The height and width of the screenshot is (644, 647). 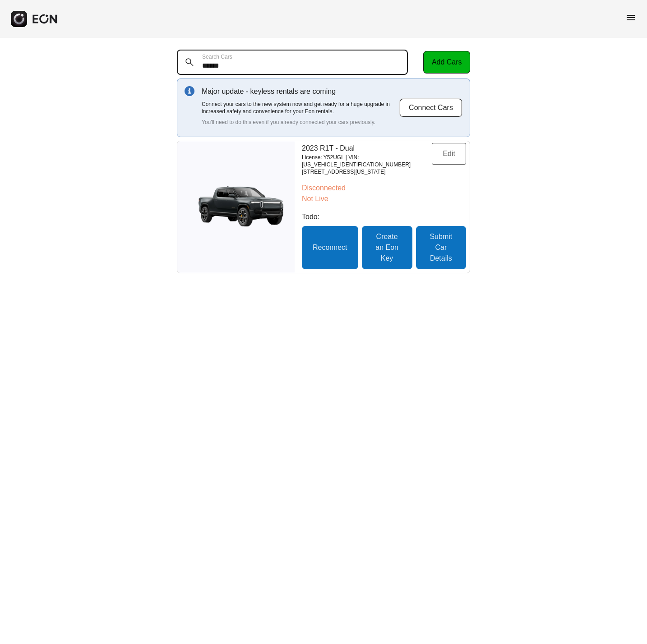 I want to click on img: info, so click(x=190, y=91).